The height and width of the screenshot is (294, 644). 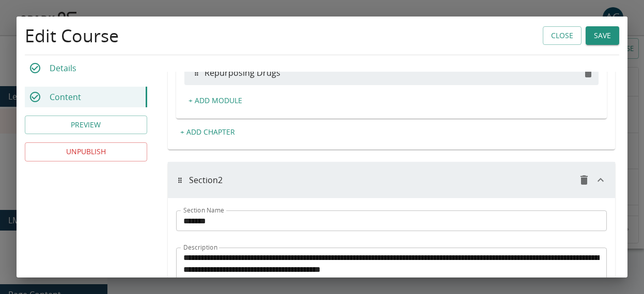 I want to click on button: Save, so click(x=602, y=35).